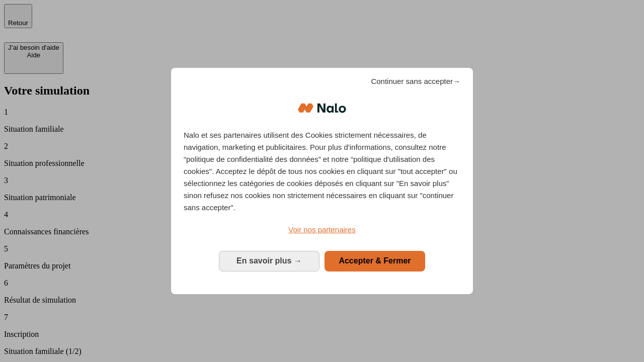  Describe the element at coordinates (322, 180) in the screenshot. I see `div: Bienvenue chez Nalo Gestion du consentement` at that location.